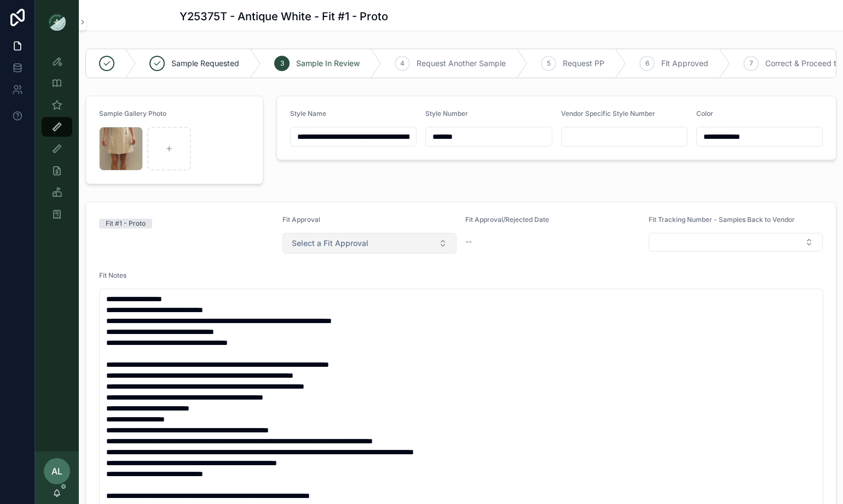 This screenshot has height=504, width=843. Describe the element at coordinates (402, 63) in the screenshot. I see `span: 4` at that location.